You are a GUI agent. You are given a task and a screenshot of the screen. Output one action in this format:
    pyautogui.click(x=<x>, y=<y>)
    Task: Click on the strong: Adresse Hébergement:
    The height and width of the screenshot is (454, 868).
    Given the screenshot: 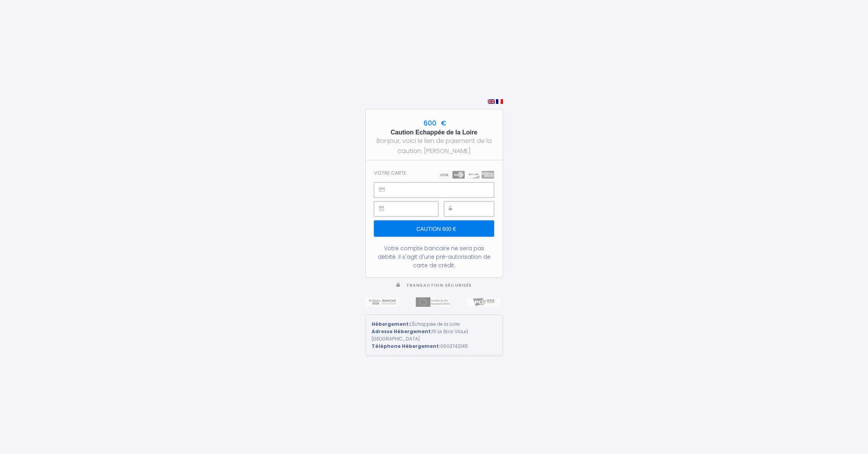 What is the action you would take?
    pyautogui.click(x=402, y=332)
    